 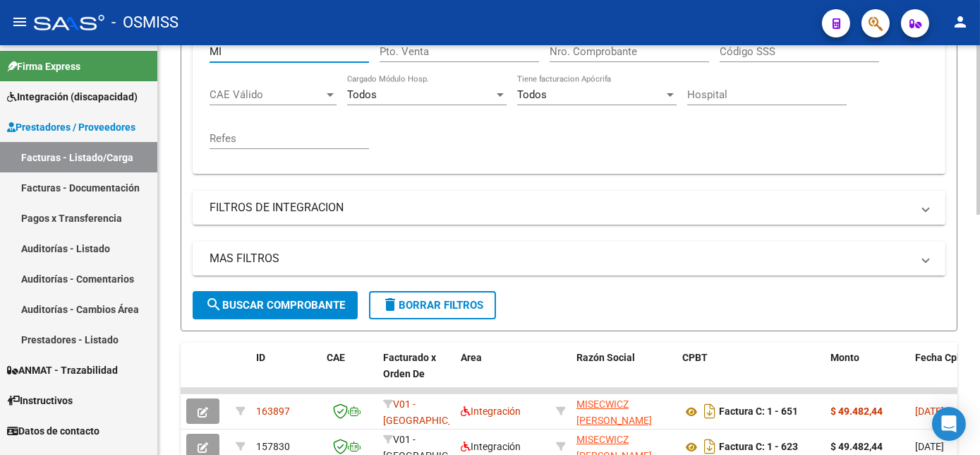 What do you see at coordinates (390, 304) in the screenshot?
I see `mat-icon: delete` at bounding box center [390, 304].